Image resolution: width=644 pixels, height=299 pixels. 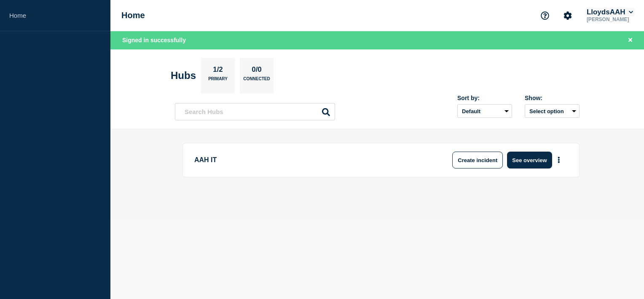 I want to click on div: Show:, so click(x=552, y=98).